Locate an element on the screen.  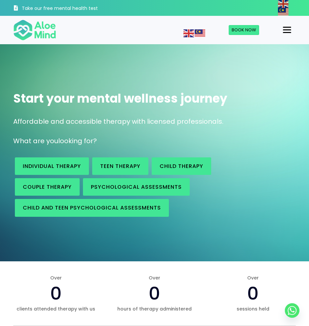
span: Psychological assessments is located at coordinates (136, 187).